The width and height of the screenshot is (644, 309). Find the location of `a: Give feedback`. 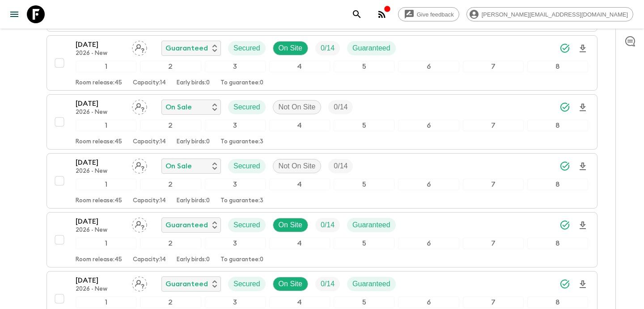

a: Give feedback is located at coordinates (428, 14).